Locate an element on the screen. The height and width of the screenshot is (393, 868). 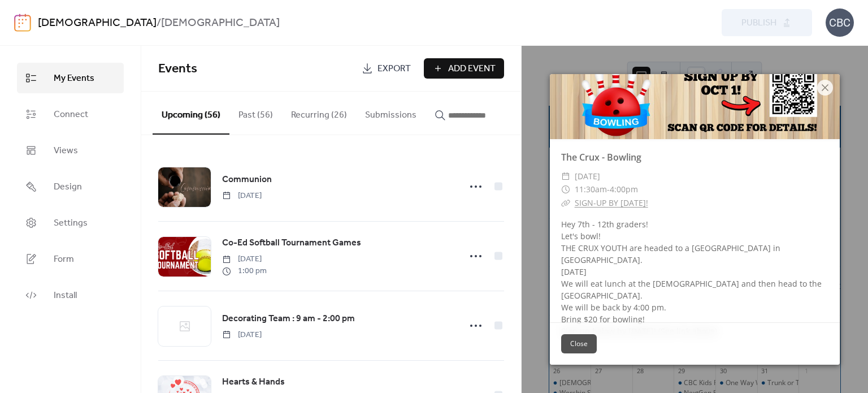
a: Form is located at coordinates (70, 259).